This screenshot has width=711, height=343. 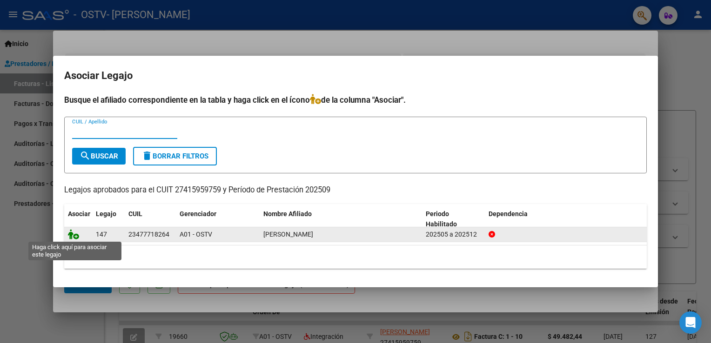 What do you see at coordinates (355, 257) in the screenshot?
I see `div: 1 registros` at bounding box center [355, 257].